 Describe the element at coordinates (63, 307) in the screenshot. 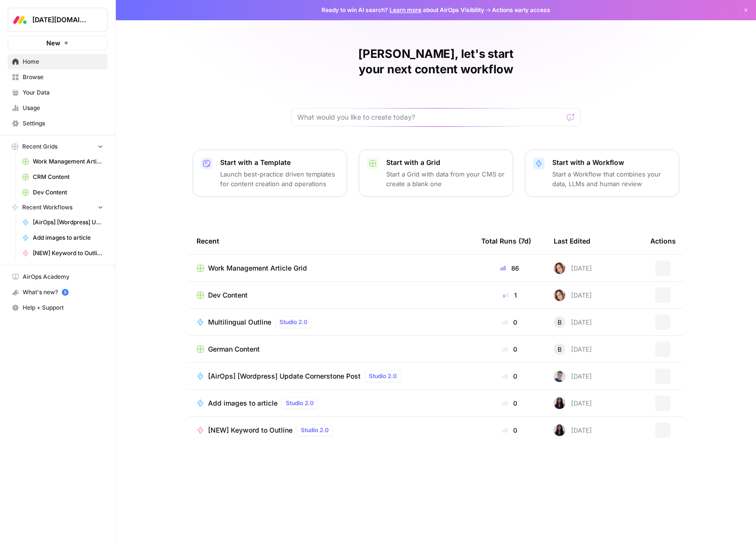

I see `span: Help + Support` at that location.